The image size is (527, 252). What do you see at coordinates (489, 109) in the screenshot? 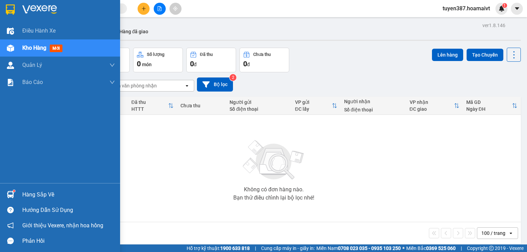
I see `div: Ngày ĐH` at bounding box center [489, 109].